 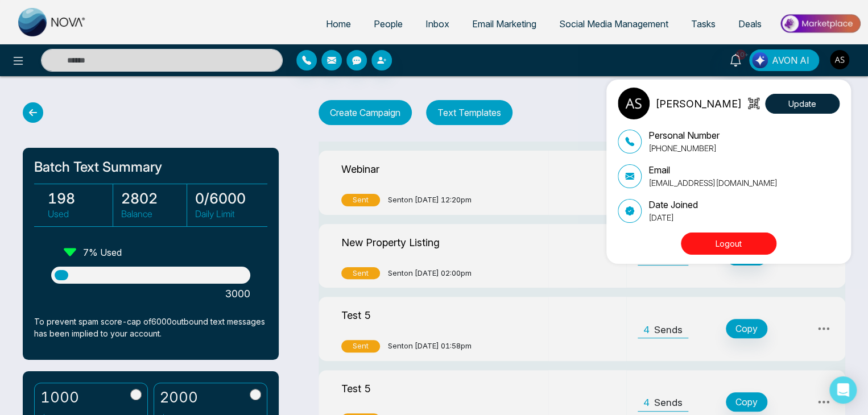 What do you see at coordinates (802, 103) in the screenshot?
I see `button: Update` at bounding box center [802, 103].